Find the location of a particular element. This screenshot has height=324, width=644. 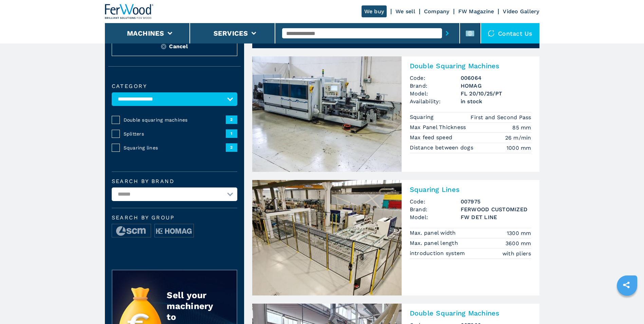

span: Double squaring machines is located at coordinates (174, 120).